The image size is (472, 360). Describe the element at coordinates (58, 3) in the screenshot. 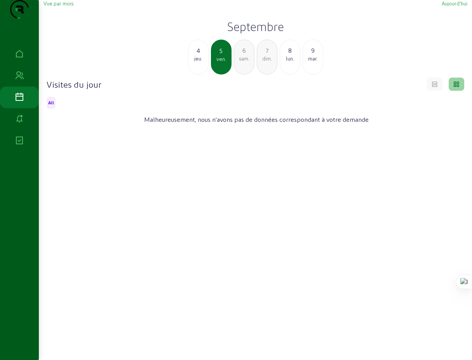

I see `span: Vue par mois` at that location.